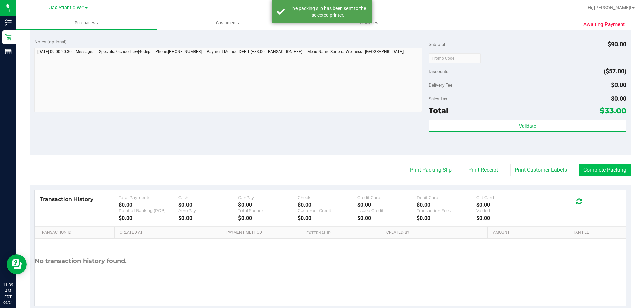 The width and height of the screenshot is (644, 308). I want to click on div: AeroPay, so click(208, 211).